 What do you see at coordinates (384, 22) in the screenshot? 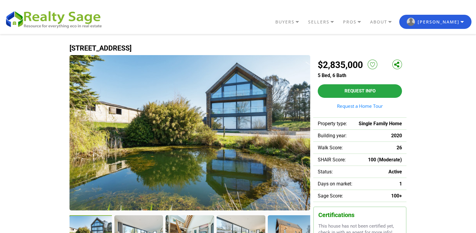
I see `a: ABOUT` at bounding box center [384, 22].